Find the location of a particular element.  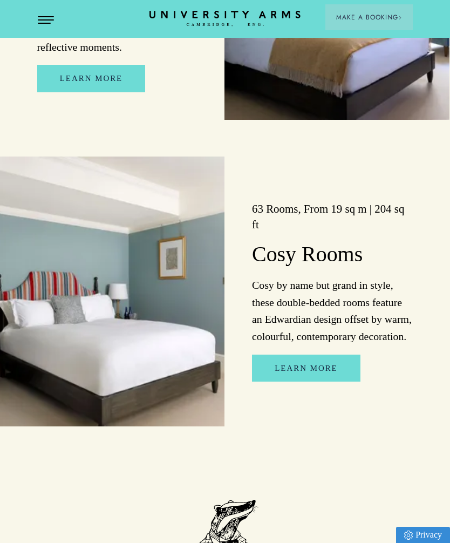

button: Open Menu is located at coordinates (46, 20).